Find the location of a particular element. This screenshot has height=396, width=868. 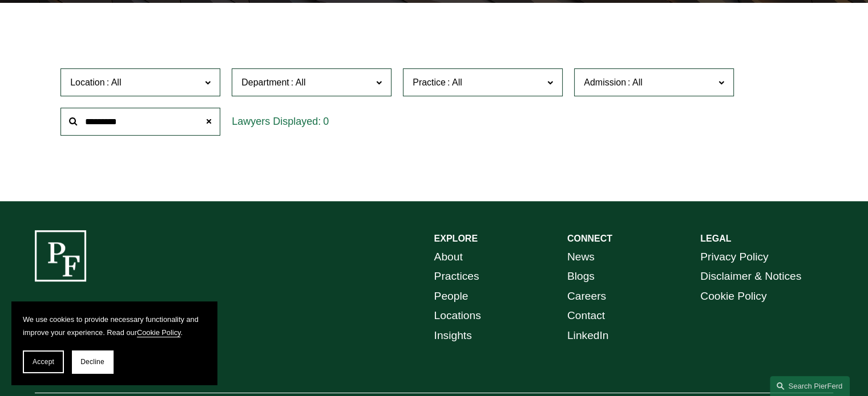

span: Accept is located at coordinates (44, 362).